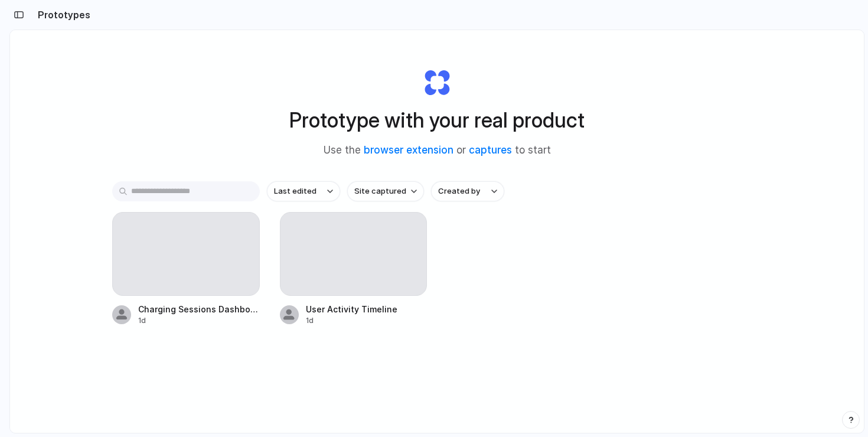 Image resolution: width=868 pixels, height=437 pixels. I want to click on button: Site captured, so click(386, 191).